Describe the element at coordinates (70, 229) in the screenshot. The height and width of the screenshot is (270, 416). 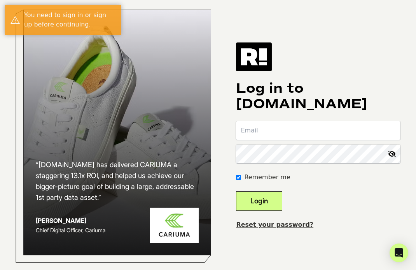
I see `span: Chief Digital Officer, Cariuma` at that location.